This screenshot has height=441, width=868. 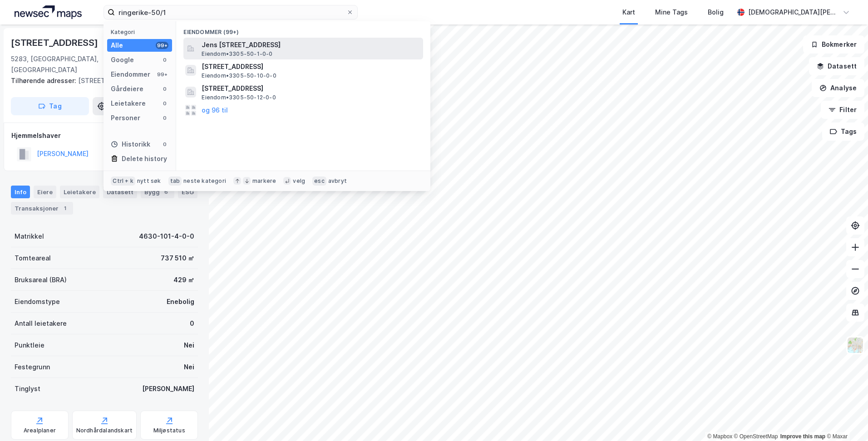 What do you see at coordinates (41, 280) in the screenshot?
I see `div: Bruksareal (BRA)` at bounding box center [41, 280].